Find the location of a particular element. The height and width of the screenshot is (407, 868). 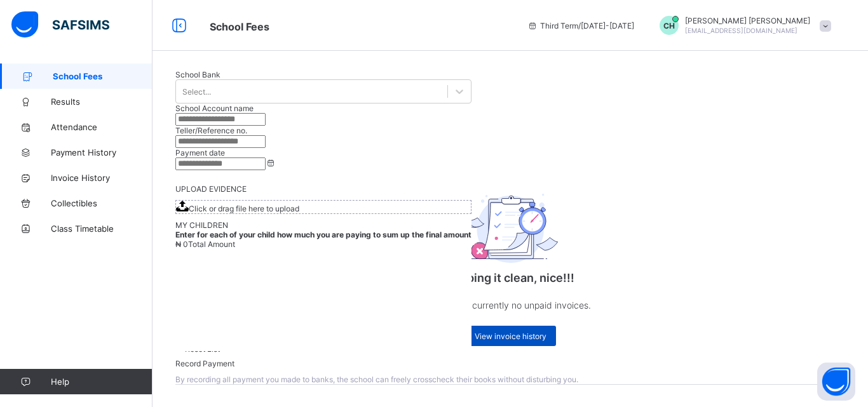

img: empty_exam.25ac31c7e64bfa8fcc0a6b068b22d071.svg is located at coordinates (511, 228).